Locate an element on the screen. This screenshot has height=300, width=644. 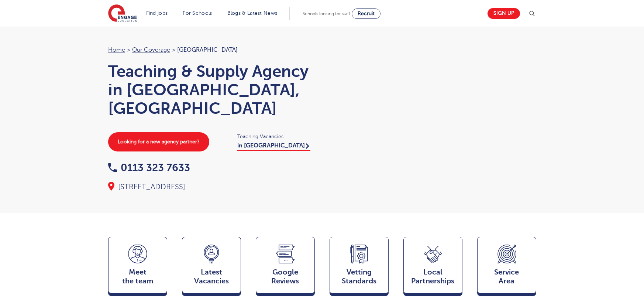
a: Find jobs is located at coordinates (157, 13).